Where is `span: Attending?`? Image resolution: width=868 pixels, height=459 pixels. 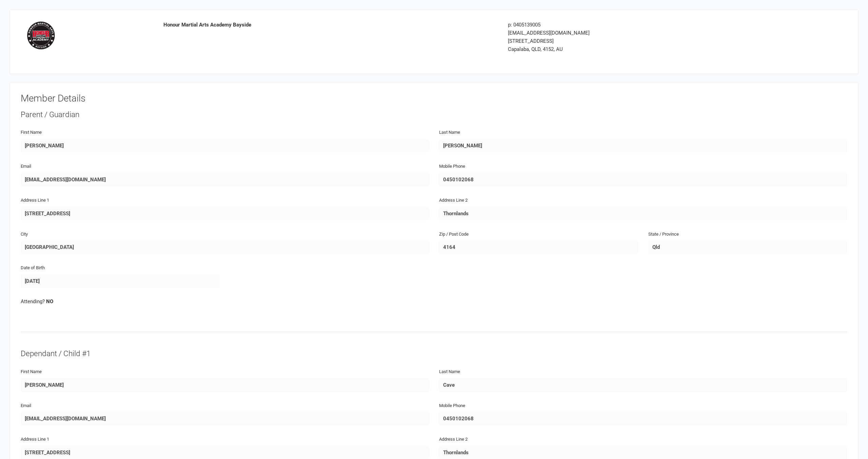 span: Attending? is located at coordinates (32, 302).